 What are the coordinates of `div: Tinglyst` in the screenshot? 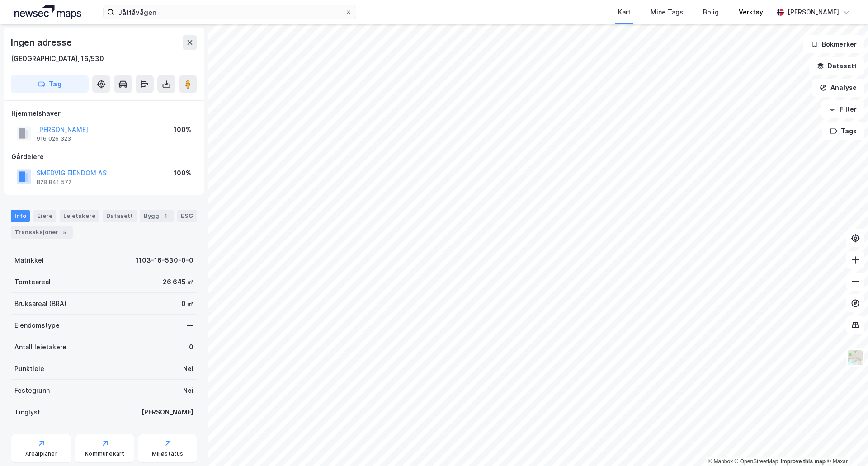 It's located at (27, 412).